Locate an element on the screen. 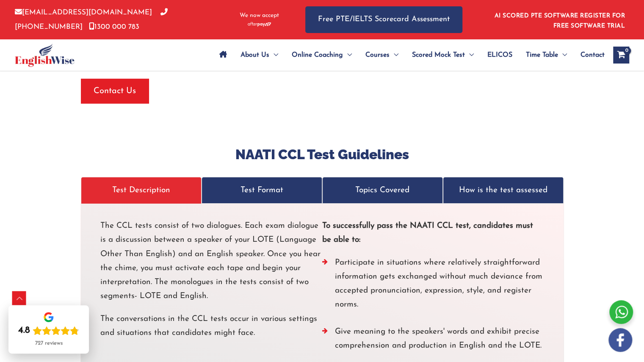 This screenshot has width=644, height=362. a: View Shopping Cart, empty is located at coordinates (621, 55).